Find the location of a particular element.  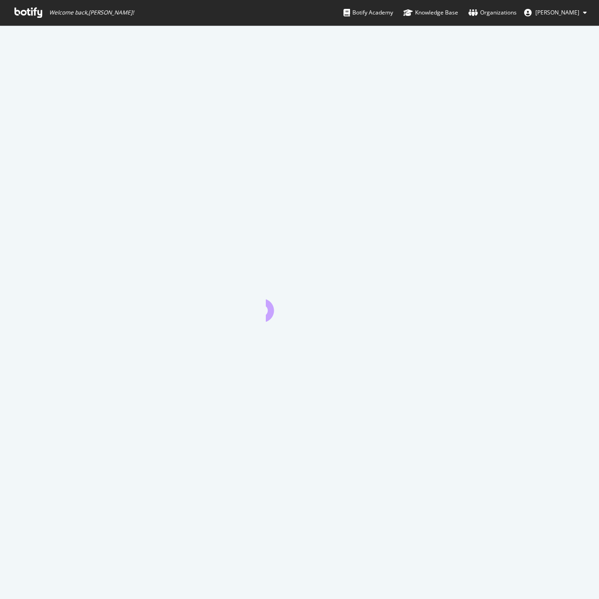

span: Rory Hope is located at coordinates (557, 12).